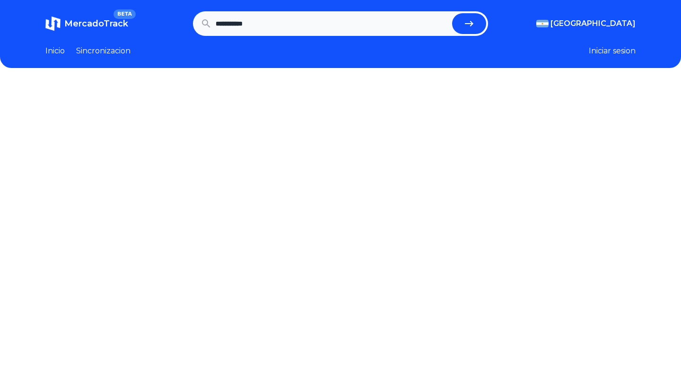 The width and height of the screenshot is (681, 384). I want to click on a: Inicio, so click(55, 51).